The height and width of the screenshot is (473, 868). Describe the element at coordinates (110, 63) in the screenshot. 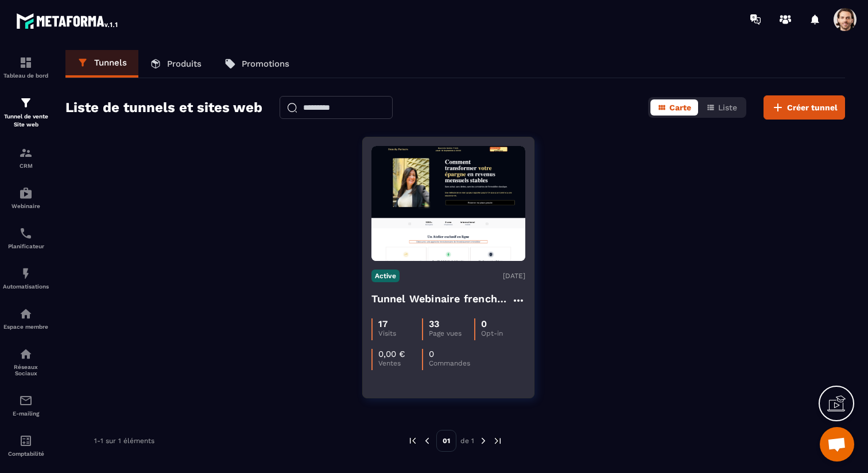

I see `p: Tunnels` at that location.